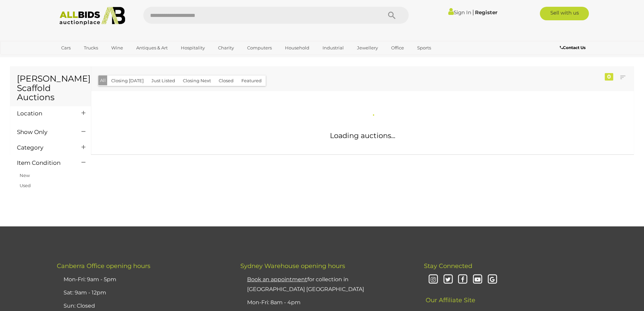 This screenshot has width=644, height=311. Describe the element at coordinates (44, 147) in the screenshot. I see `h4: Category` at that location.